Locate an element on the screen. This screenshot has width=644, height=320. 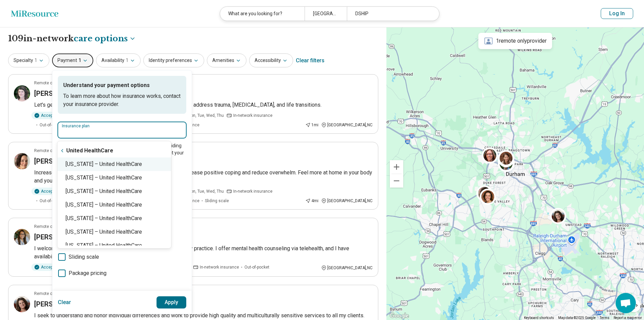
div: What are you looking for? is located at coordinates (263, 14).